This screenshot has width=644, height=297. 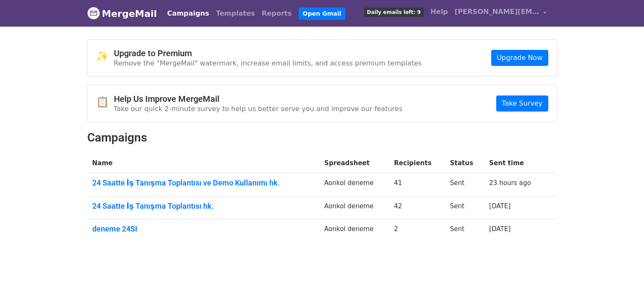 I want to click on a: Daily emails left: 9, so click(x=394, y=12).